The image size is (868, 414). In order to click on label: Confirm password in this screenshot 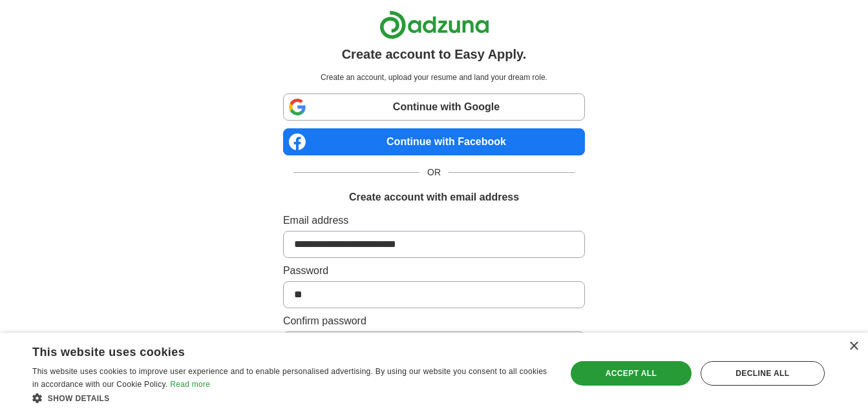, I will do `click(433, 322)`.